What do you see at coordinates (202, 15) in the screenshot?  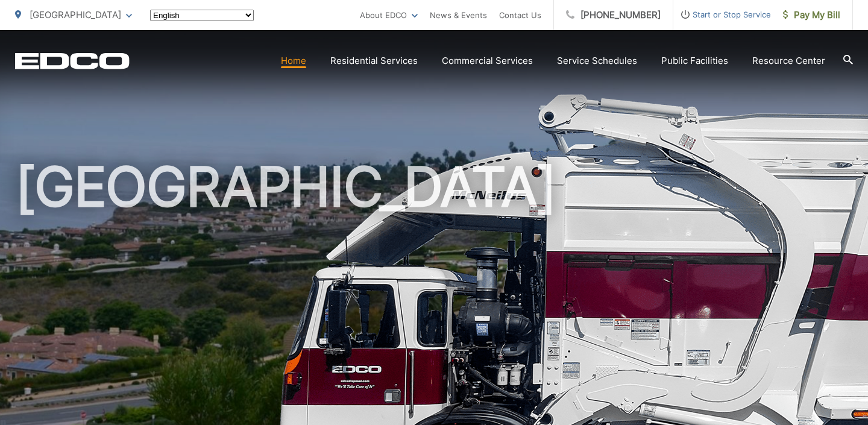 I see `select: Select a language` at bounding box center [202, 15].